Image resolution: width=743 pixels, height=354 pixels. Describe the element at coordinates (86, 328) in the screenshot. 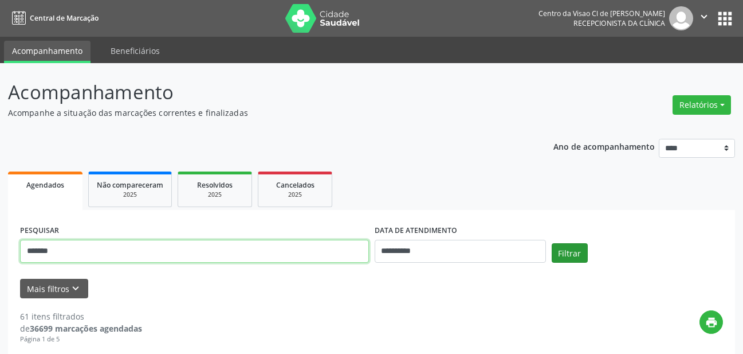

I see `strong: 36699 marcações agendadas` at that location.